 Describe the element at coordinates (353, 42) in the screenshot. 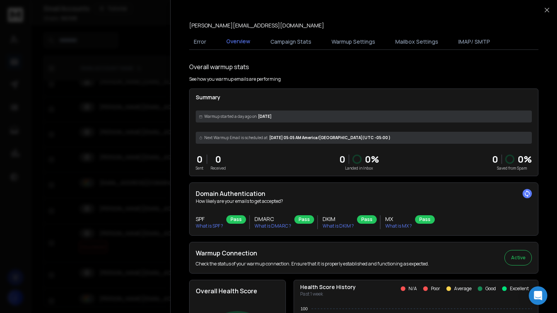

I see `button: Warmup Settings` at that location.